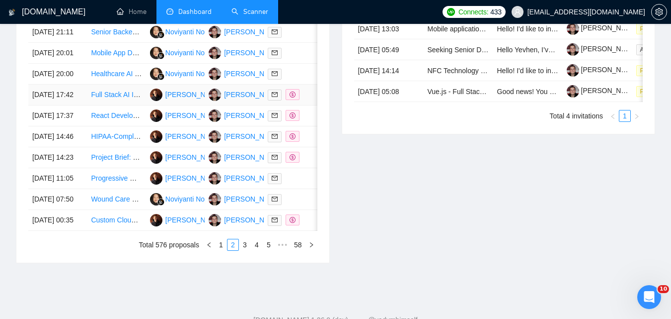 The image size is (671, 319). Describe the element at coordinates (116, 220) in the screenshot. I see `td: Custom Cloud-Based CRM and ERP Development` at that location.